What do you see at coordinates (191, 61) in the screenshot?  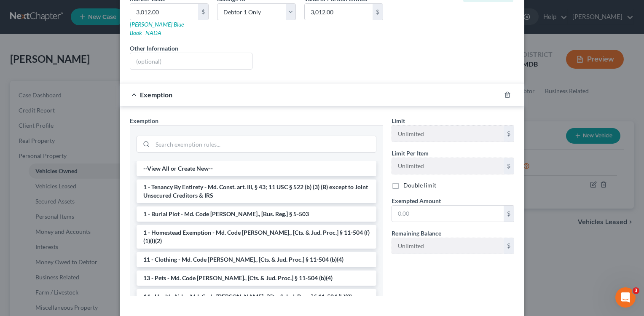 I see `input: (optional)` at bounding box center [191, 61].